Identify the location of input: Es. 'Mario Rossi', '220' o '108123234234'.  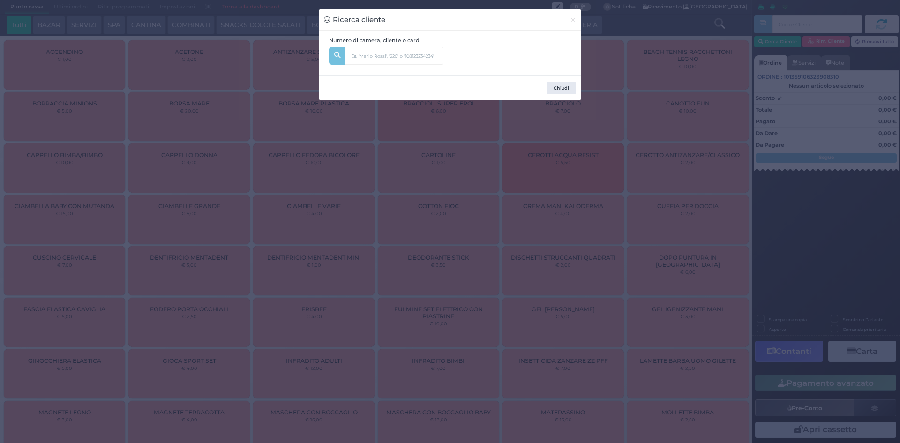
(394, 56).